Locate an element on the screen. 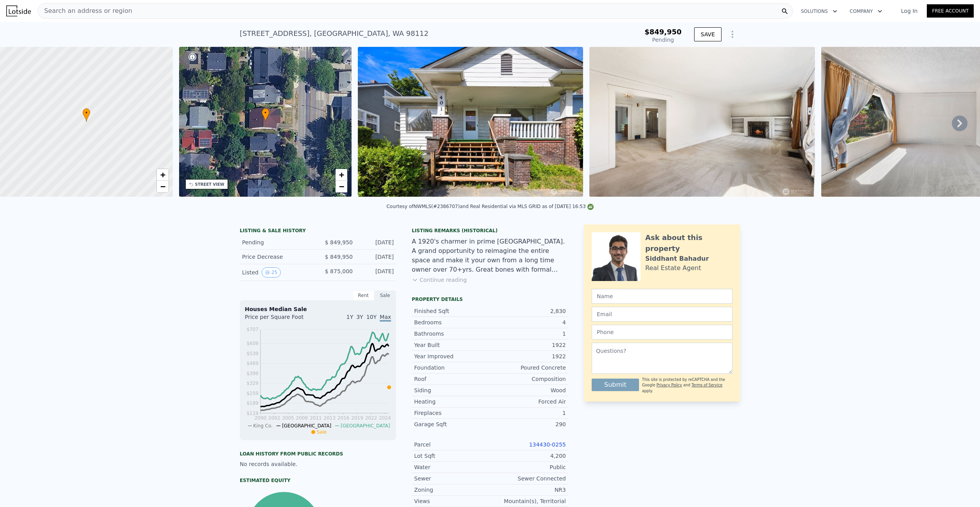 The width and height of the screenshot is (980, 507). div: Property details is located at coordinates (490, 299).